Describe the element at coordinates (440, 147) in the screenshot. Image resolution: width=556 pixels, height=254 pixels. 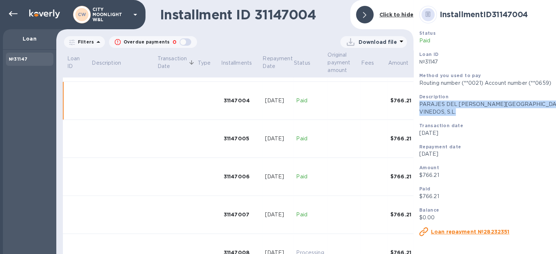
I see `b: Repayment date` at that location.